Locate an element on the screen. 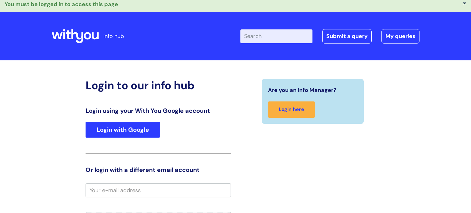 The height and width of the screenshot is (213, 471). p: info hub is located at coordinates (114, 36).